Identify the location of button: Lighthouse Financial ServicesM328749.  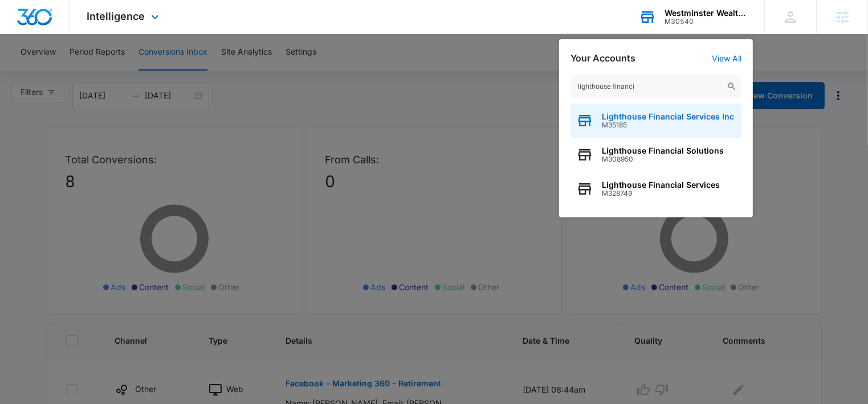
(656, 189).